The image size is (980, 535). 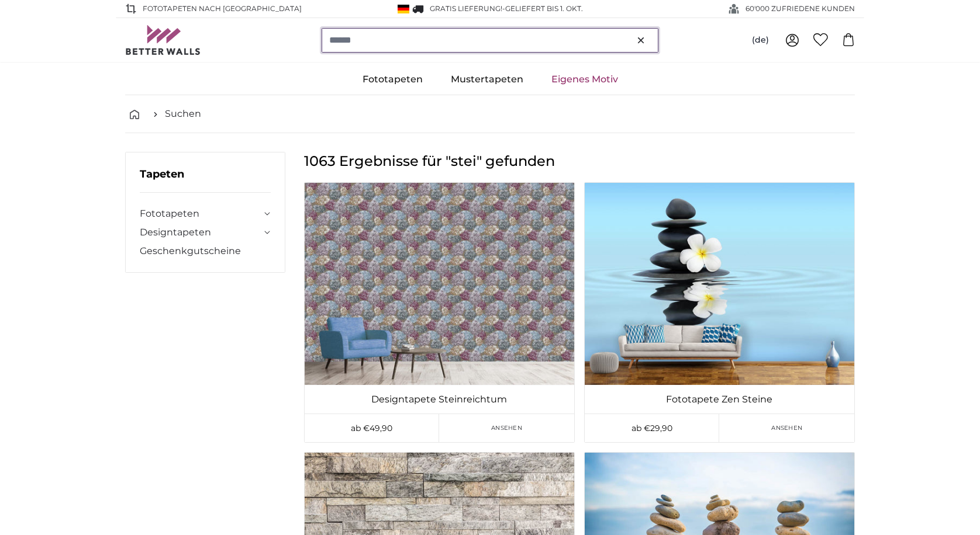 What do you see at coordinates (579, 161) in the screenshot?
I see `h1: 1063 Ergebnisse für "stei" gefunden` at bounding box center [579, 161].